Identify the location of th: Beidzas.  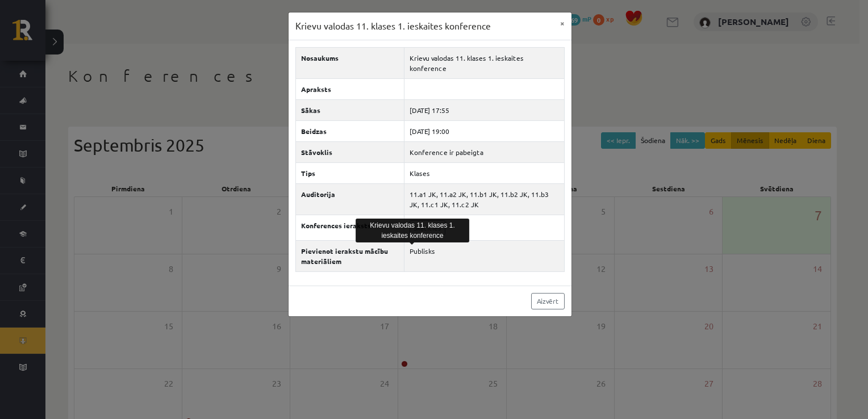
(349, 130).